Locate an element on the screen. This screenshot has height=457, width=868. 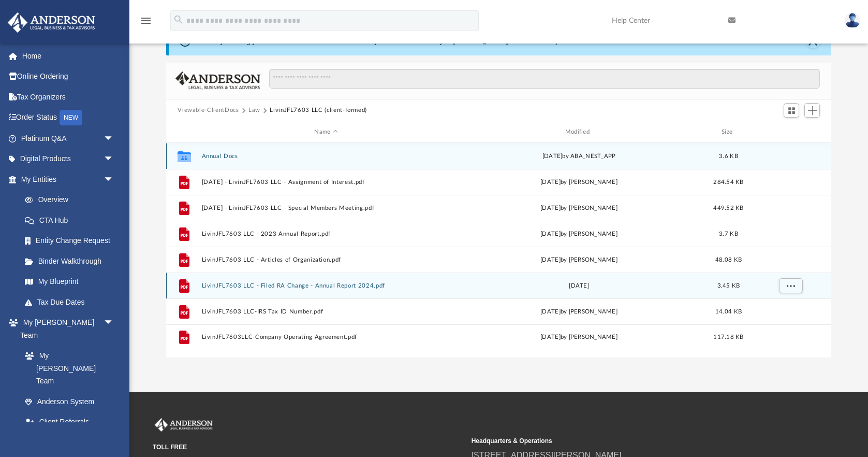
button: LivinJFL7603 LLC (client-formed) is located at coordinates (319, 110).